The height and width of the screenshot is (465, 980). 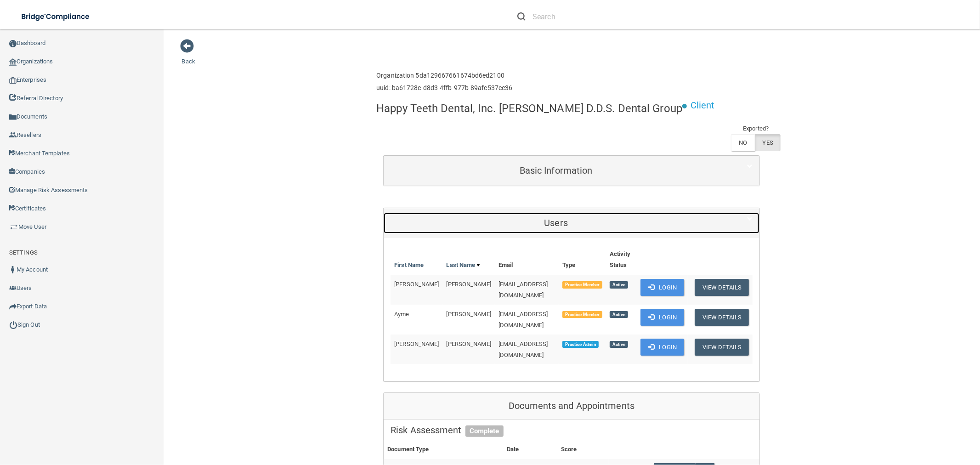 What do you see at coordinates (464, 265) in the screenshot?
I see `a: Last Name` at bounding box center [464, 265].